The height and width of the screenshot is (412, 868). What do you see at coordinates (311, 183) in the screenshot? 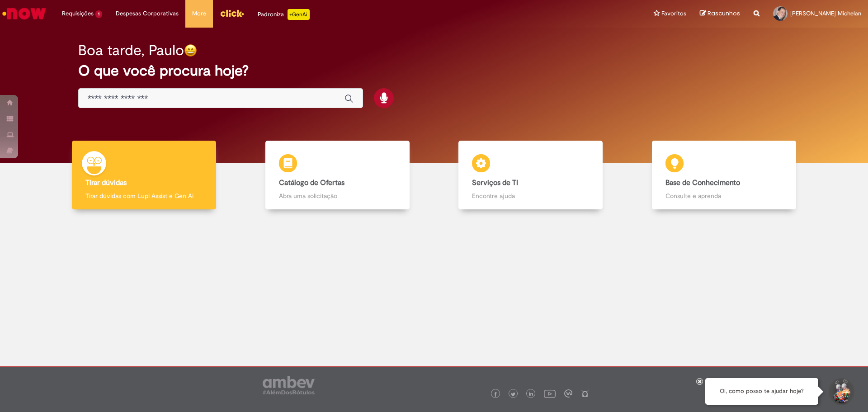
I see `b: Catálogo de Ofertas` at bounding box center [311, 183].